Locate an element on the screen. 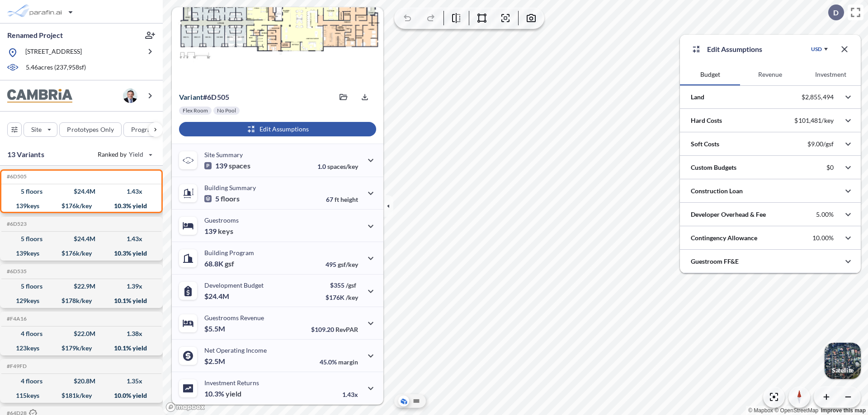  p: Building Program is located at coordinates (229, 252).